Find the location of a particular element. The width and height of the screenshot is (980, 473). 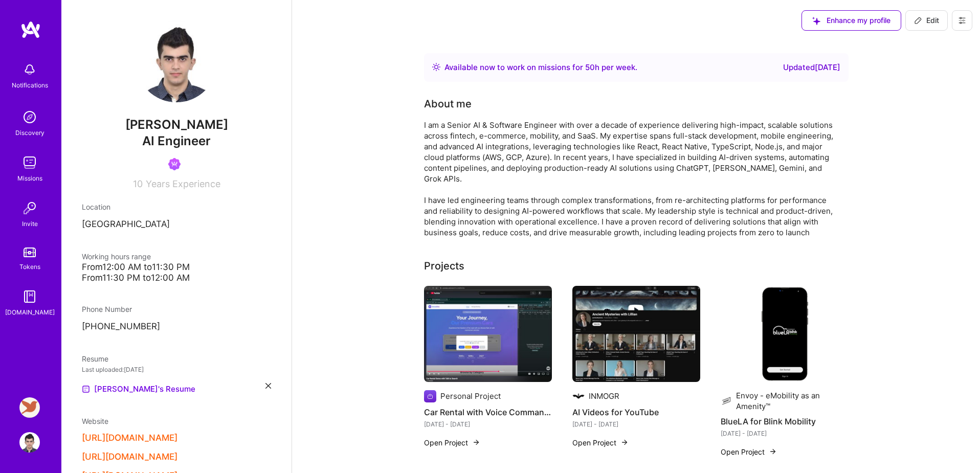

div: Location is located at coordinates (176, 207).